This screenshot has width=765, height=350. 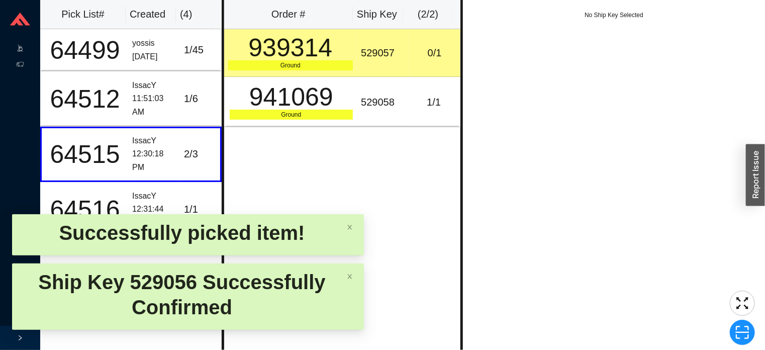 I want to click on span: fullscreen, so click(x=742, y=303).